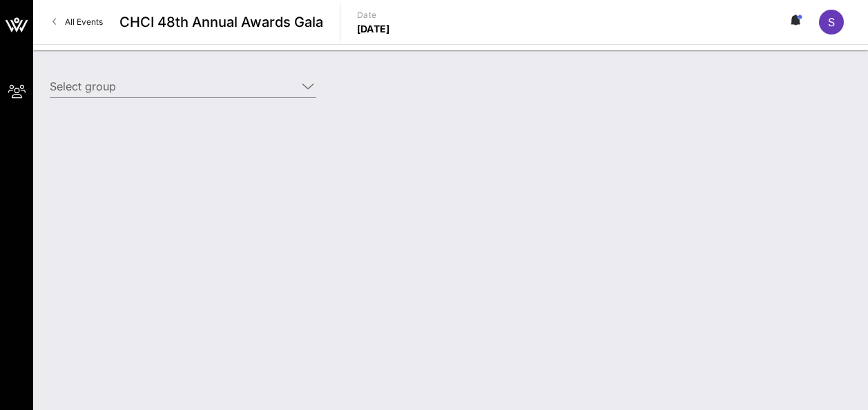 The width and height of the screenshot is (868, 410). What do you see at coordinates (84, 21) in the screenshot?
I see `span: All Events` at bounding box center [84, 21].